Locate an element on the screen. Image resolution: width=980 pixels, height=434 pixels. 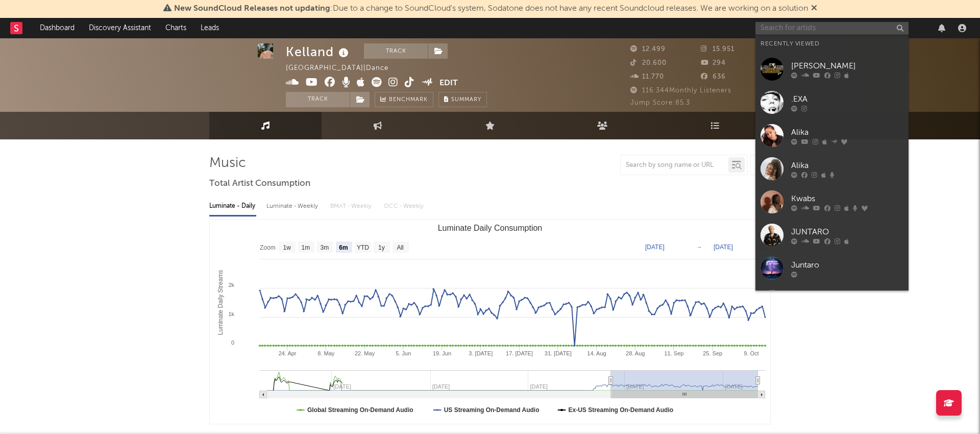
span: New SoundCloud Releases not updating is located at coordinates (252, 9).